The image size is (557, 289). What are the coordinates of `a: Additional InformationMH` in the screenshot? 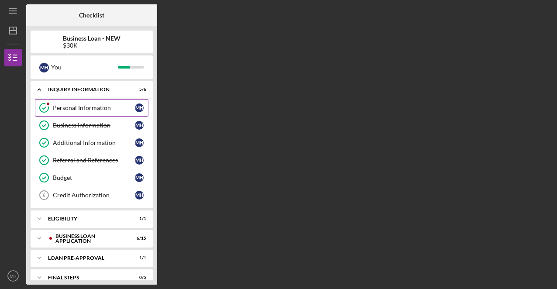 It's located at (92, 143).